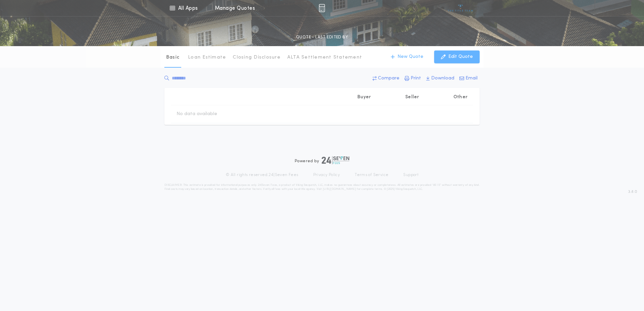 The width and height of the screenshot is (644, 311). I want to click on img: logo, so click(335, 160).